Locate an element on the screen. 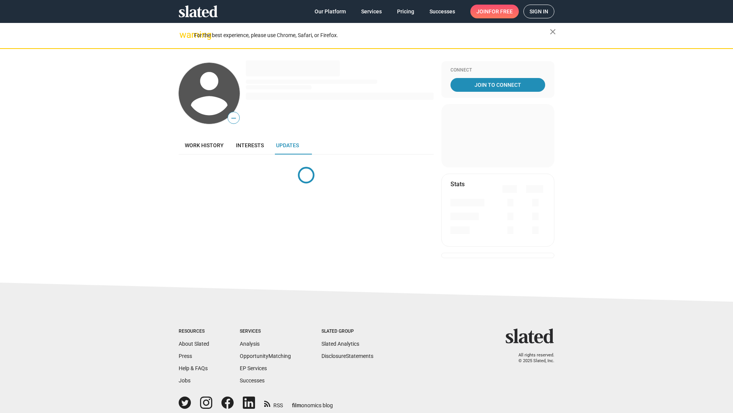 Image resolution: width=733 pixels, height=413 pixels. a: Slated Analytics is located at coordinates (340, 343).